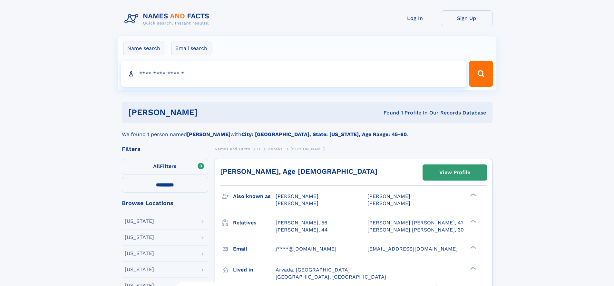 The image size is (614, 286). What do you see at coordinates (388, 113) in the screenshot?
I see `div: Found 1 Profile In Our Records Database` at bounding box center [388, 113].